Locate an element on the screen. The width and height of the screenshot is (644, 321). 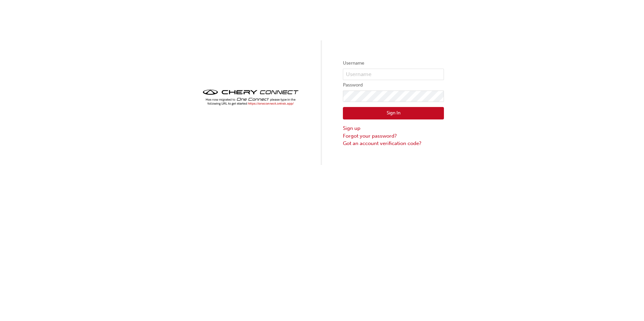
label: Username is located at coordinates (394, 63).